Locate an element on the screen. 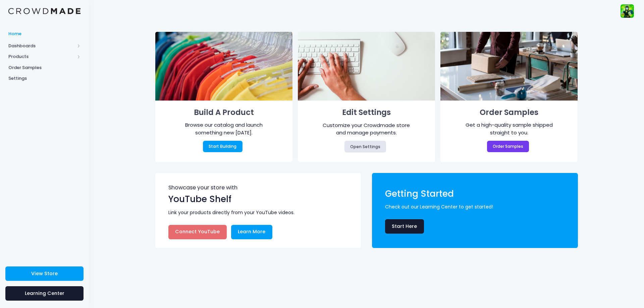  span: Showcase your store with is located at coordinates (259, 189).